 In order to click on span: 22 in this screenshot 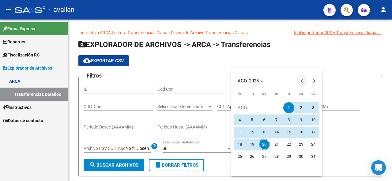, I will do `click(288, 145)`.